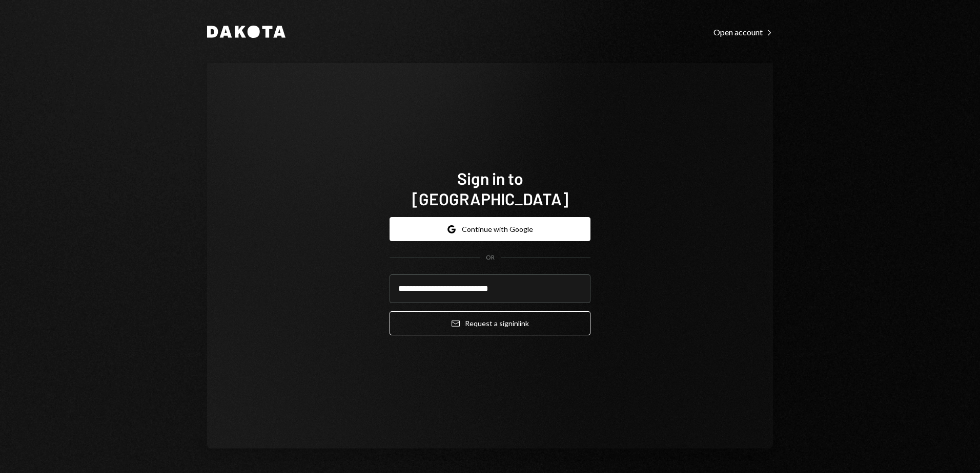  Describe the element at coordinates (743, 32) in the screenshot. I see `a: Open account` at that location.